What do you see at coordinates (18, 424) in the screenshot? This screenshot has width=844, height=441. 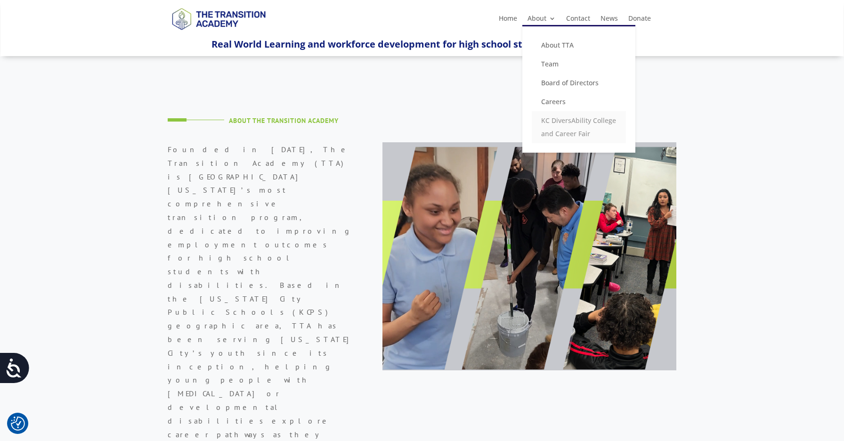 I see `img: Revisit consent button` at bounding box center [18, 424].